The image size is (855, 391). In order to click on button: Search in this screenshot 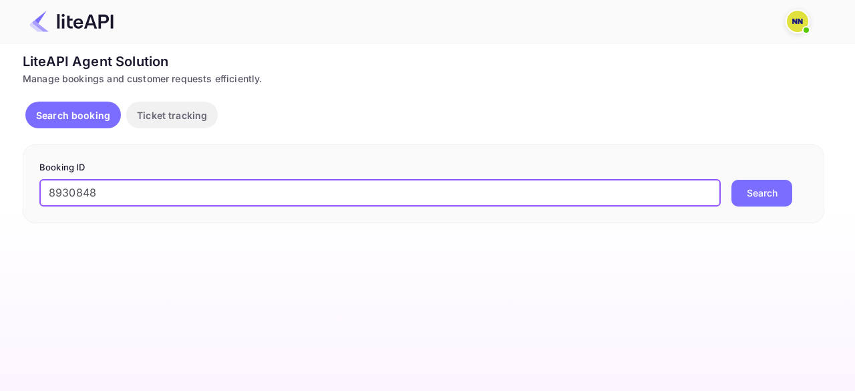, I will do `click(762, 193)`.